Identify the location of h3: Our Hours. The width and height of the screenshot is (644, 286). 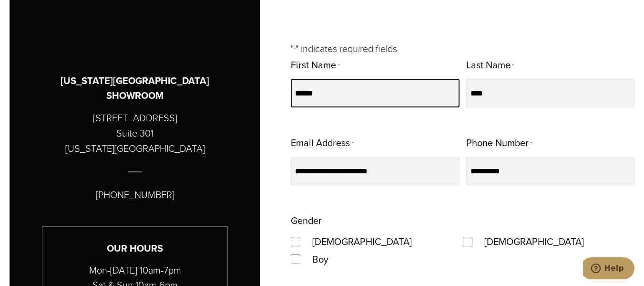
(135, 248).